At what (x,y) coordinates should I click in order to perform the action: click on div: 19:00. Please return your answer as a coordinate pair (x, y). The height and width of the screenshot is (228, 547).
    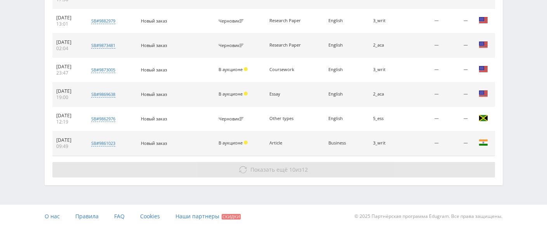
    Looking at the image, I should click on (68, 98).